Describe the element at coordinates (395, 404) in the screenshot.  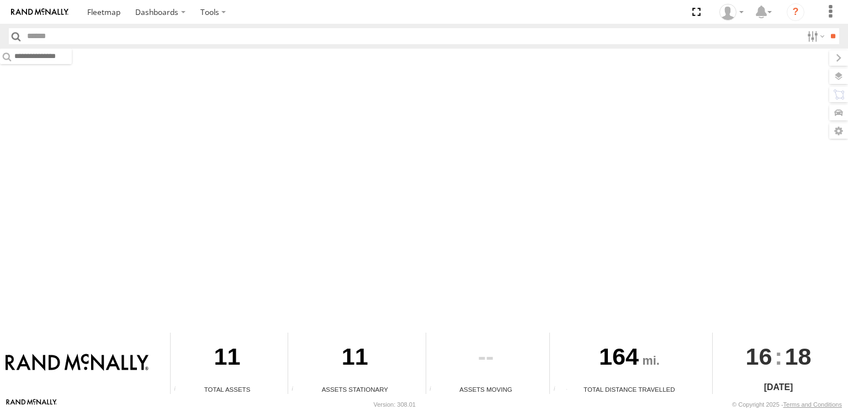
I see `div: Version: 308.01` at that location.